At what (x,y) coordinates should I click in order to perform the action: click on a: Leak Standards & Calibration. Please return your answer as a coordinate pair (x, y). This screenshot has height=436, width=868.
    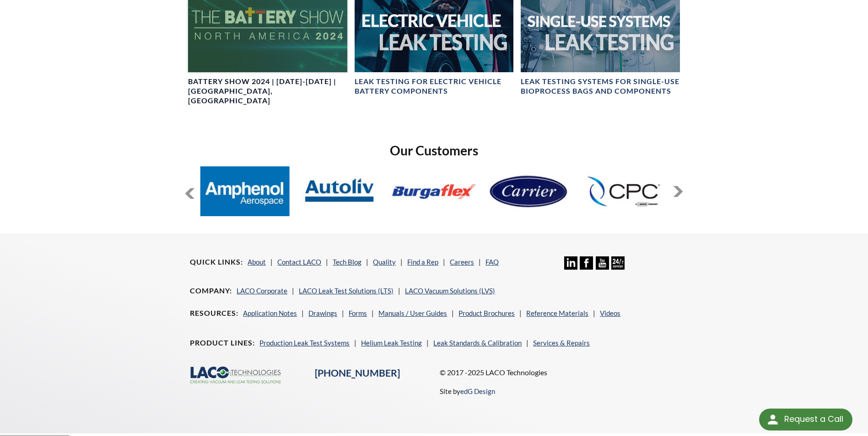
    Looking at the image, I should click on (477, 343).